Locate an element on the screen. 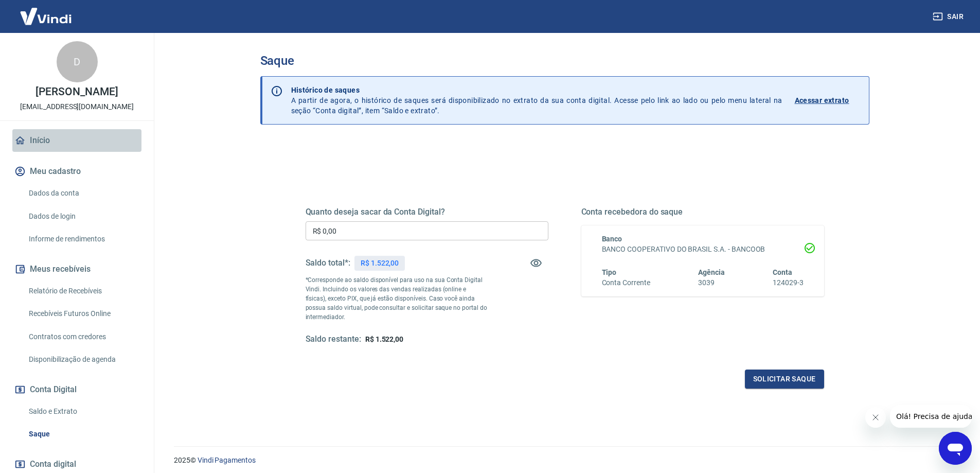 The height and width of the screenshot is (473, 980). a: Dados da conta is located at coordinates (83, 193).